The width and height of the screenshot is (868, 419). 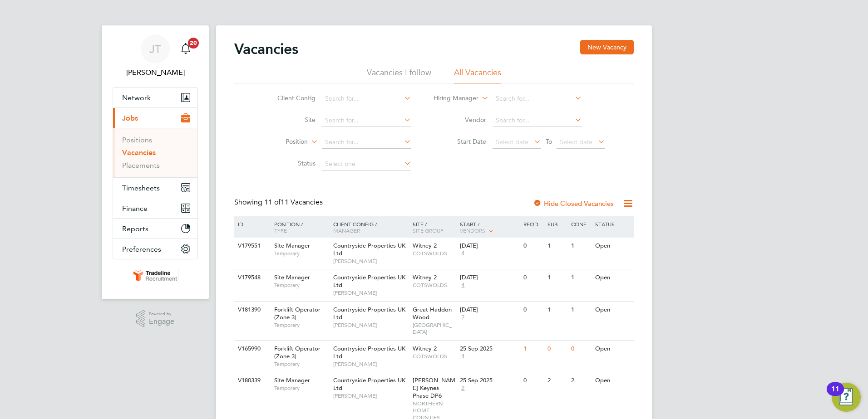 I want to click on span: Vendors, so click(x=472, y=230).